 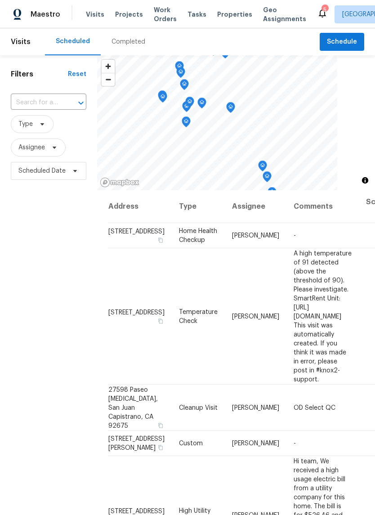 What do you see at coordinates (365, 180) in the screenshot?
I see `button: Toggle attribution` at bounding box center [365, 180].